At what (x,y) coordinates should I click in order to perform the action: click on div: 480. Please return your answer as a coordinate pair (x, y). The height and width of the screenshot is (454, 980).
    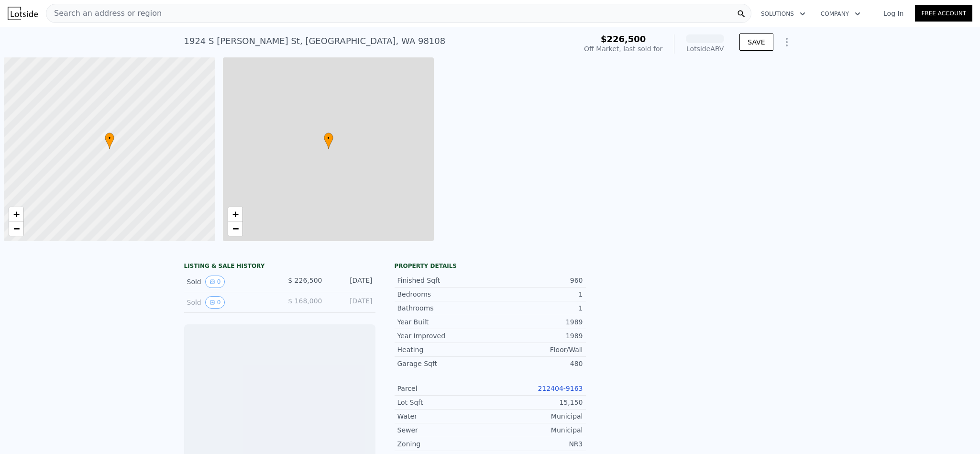
    Looking at the image, I should click on (537, 364).